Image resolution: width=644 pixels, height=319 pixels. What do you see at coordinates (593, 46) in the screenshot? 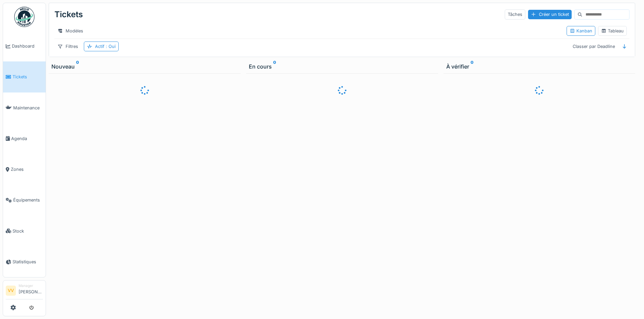
I see `div: Classer par Deadline` at bounding box center [593, 46].